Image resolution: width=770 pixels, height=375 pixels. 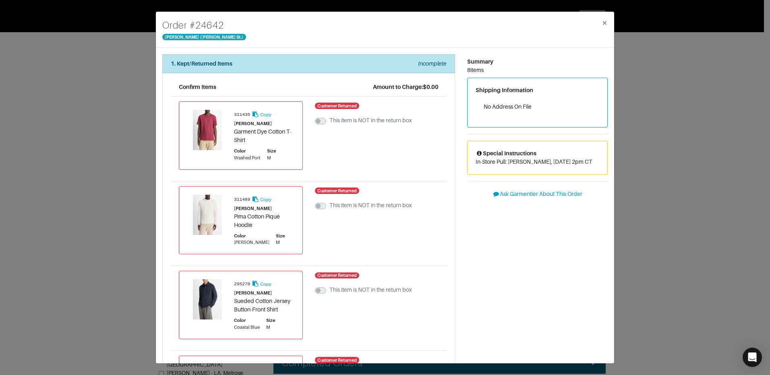 I want to click on em: Incomplete, so click(x=432, y=64).